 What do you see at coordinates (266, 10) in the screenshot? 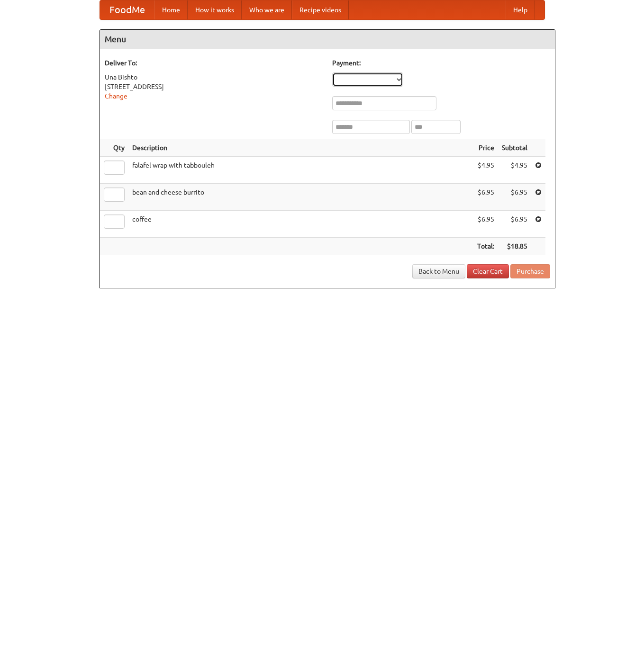
I see `a: Who we are` at bounding box center [266, 10].